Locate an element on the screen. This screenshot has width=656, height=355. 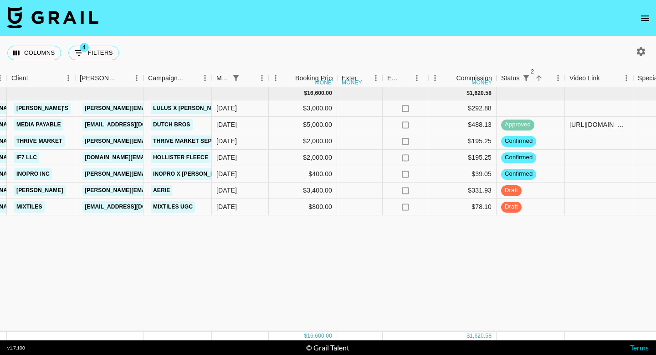
div: 2 active filters is located at coordinates (526, 78).